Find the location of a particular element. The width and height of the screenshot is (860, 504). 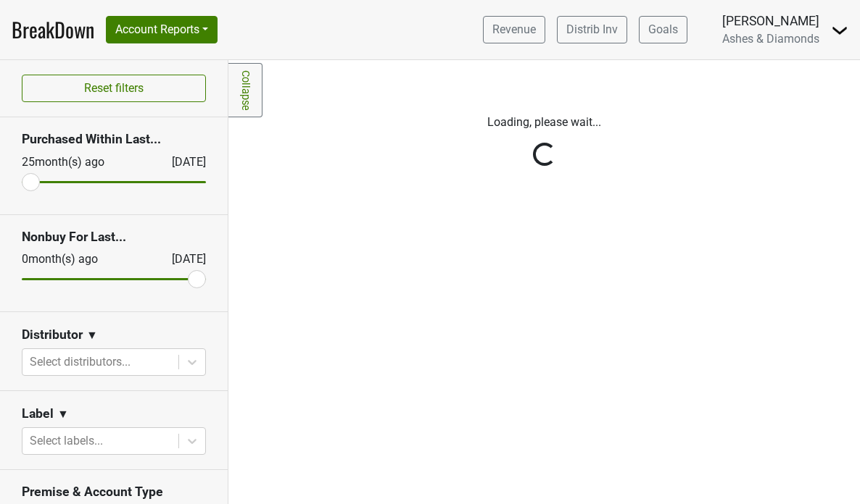

a: BreakDown is located at coordinates (53, 29).